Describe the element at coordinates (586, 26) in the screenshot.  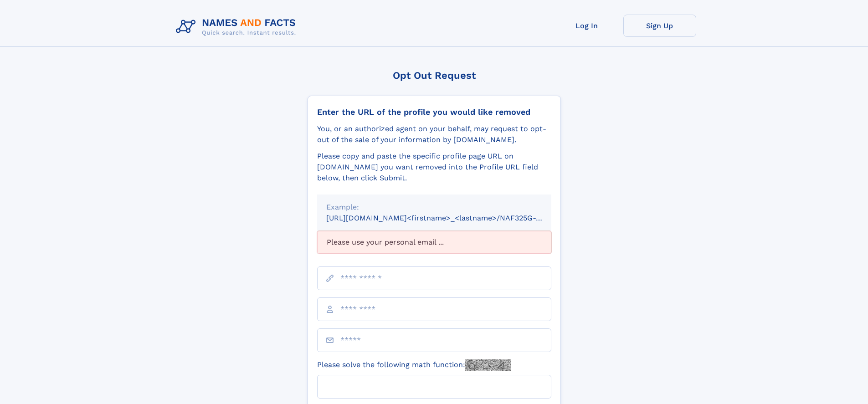
I see `a: Log In` at that location.